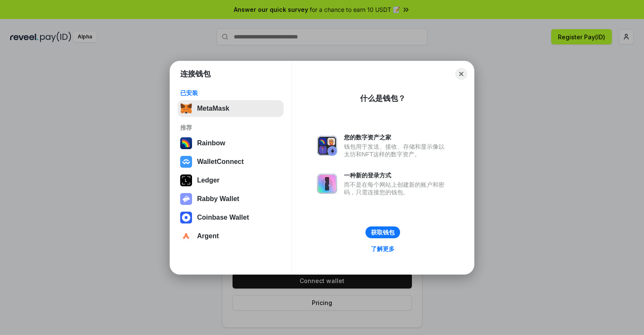  What do you see at coordinates (230, 128) in the screenshot?
I see `div: 推荐` at bounding box center [230, 128].